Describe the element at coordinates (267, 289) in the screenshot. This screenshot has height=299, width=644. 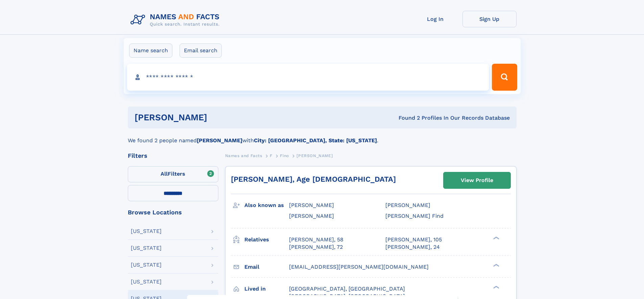
I see `h3: Lived in` at that location.